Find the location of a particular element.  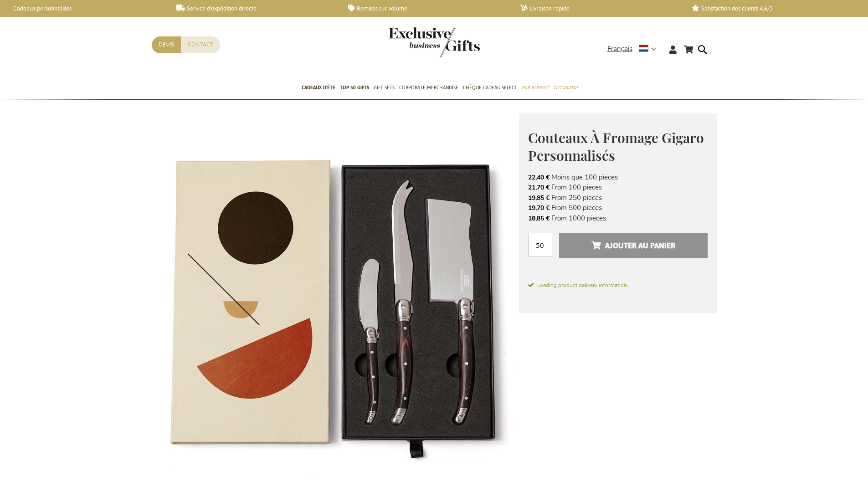

li: Moins que 100 pieces is located at coordinates (618, 177).